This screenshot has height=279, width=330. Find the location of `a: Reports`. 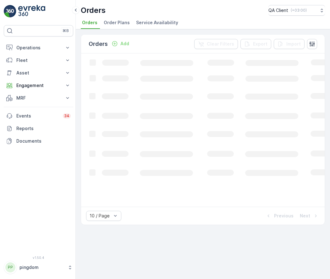

a: Reports is located at coordinates (38, 128).